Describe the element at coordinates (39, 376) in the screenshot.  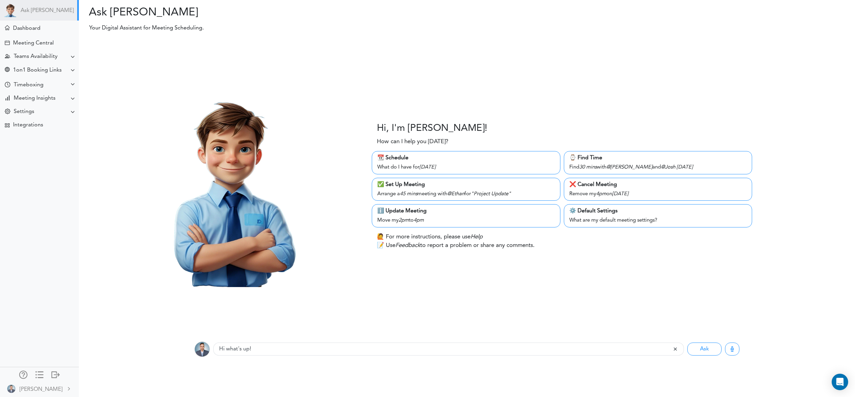
I see `a: Change side menu` at that location.